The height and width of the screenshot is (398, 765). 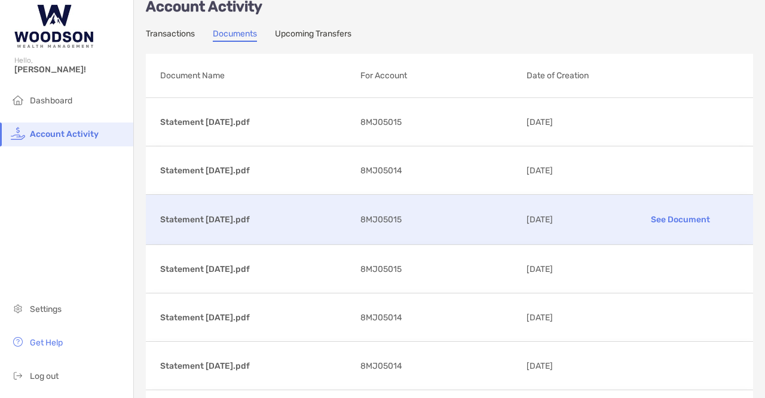 What do you see at coordinates (18, 375) in the screenshot?
I see `img: logout icon` at bounding box center [18, 375].